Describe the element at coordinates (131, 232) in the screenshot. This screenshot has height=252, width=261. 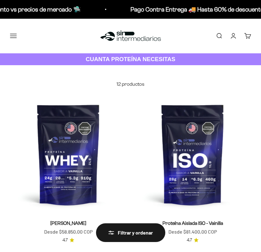
I see `button: Filtrar y ordenar` at that location.